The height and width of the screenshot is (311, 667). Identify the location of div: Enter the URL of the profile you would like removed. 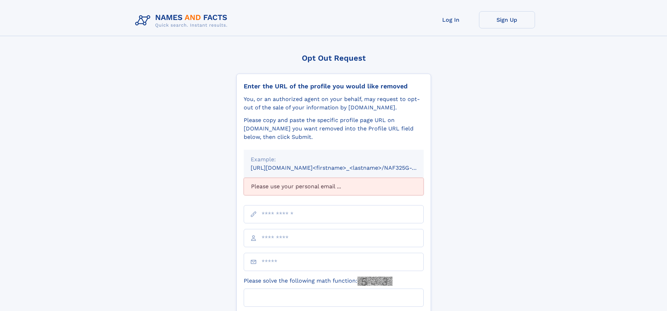
(334, 86).